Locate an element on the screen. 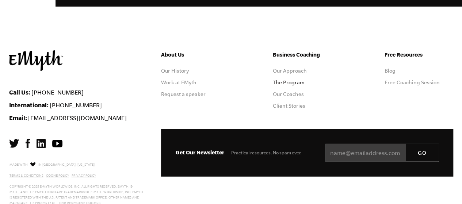  a: Work at EMyth is located at coordinates (179, 83).